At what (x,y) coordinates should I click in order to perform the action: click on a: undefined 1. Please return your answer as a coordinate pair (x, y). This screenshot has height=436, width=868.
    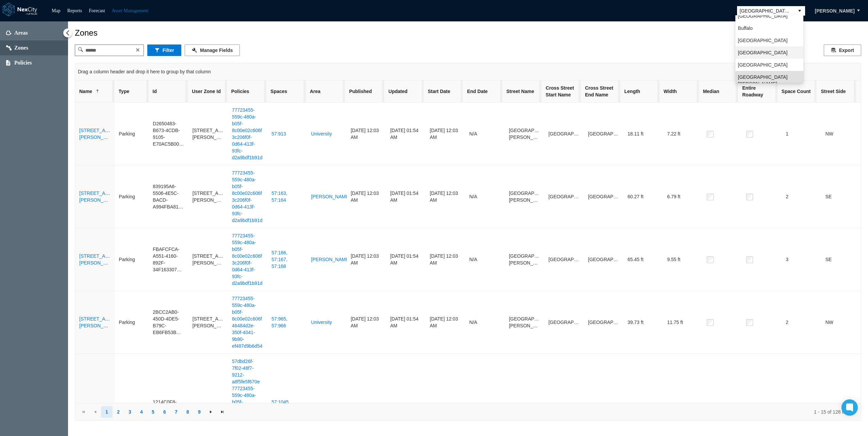
    Looking at the image, I should click on (107, 412).